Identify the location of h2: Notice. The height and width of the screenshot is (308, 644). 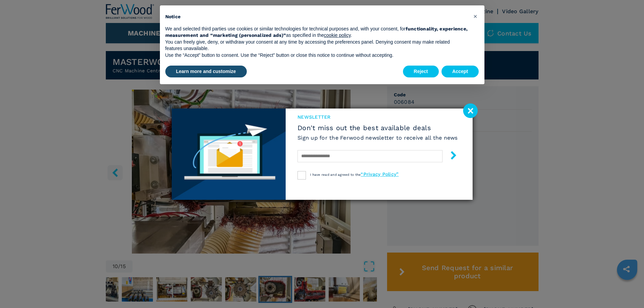
(317, 17).